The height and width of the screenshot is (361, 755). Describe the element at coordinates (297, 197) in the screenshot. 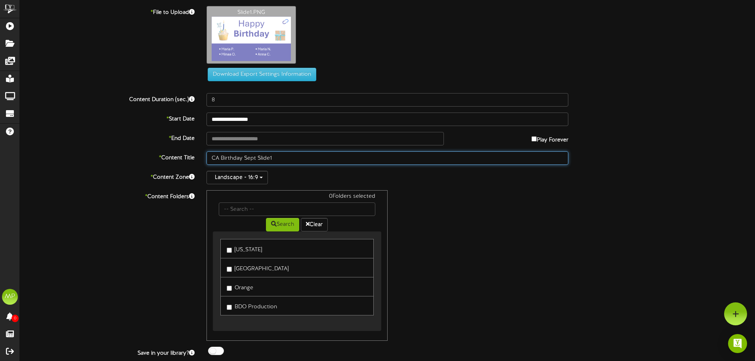

I see `div: 0 Folders selected` at that location.